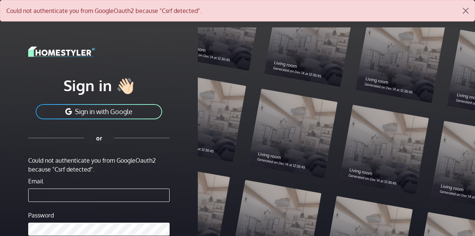  I want to click on button: Close, so click(466, 11).